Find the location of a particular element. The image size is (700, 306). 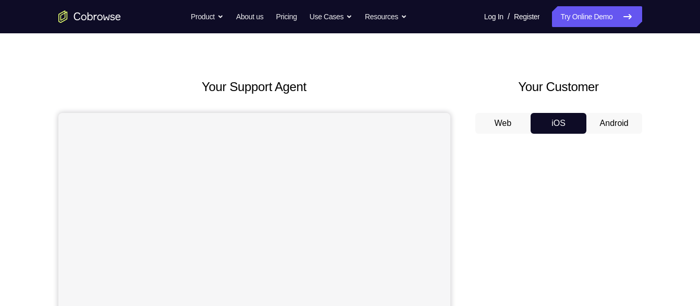

a: About us is located at coordinates (250, 17).